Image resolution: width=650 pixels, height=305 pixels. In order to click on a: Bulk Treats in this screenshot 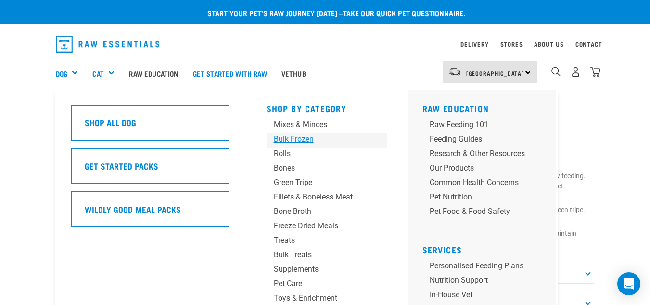, I will do `click(327, 256)`.